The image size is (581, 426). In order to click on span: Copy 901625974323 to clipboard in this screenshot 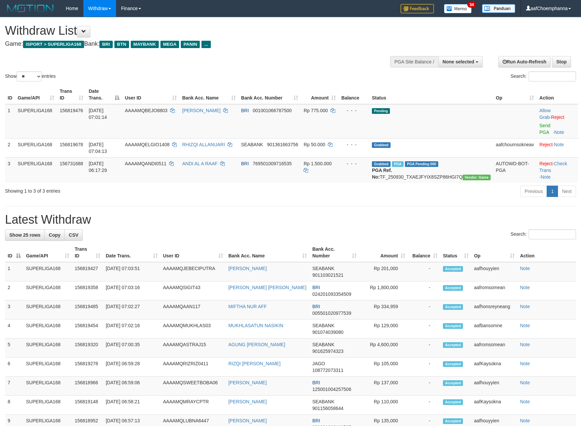, I will do `click(328, 351)`.